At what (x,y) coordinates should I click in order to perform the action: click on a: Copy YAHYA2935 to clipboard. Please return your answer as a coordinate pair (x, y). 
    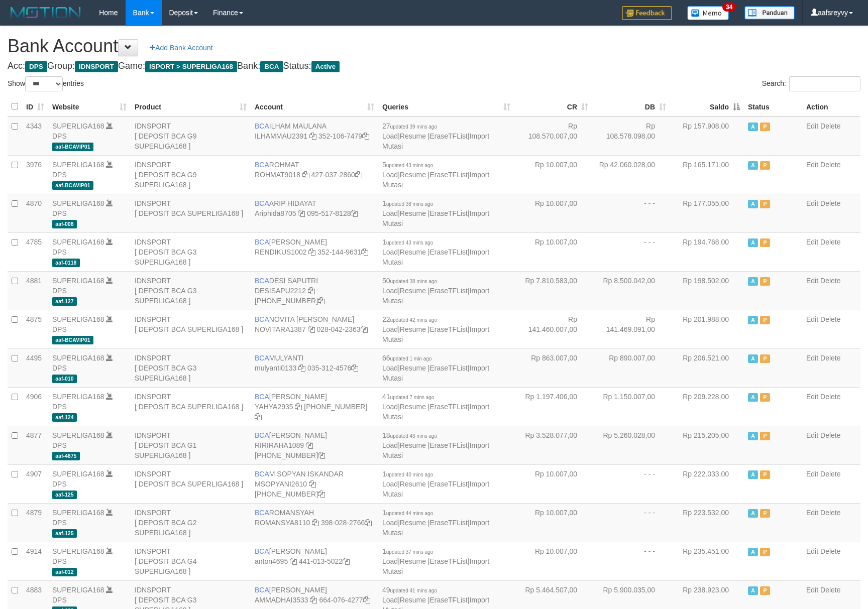
    Looking at the image, I should click on (299, 407).